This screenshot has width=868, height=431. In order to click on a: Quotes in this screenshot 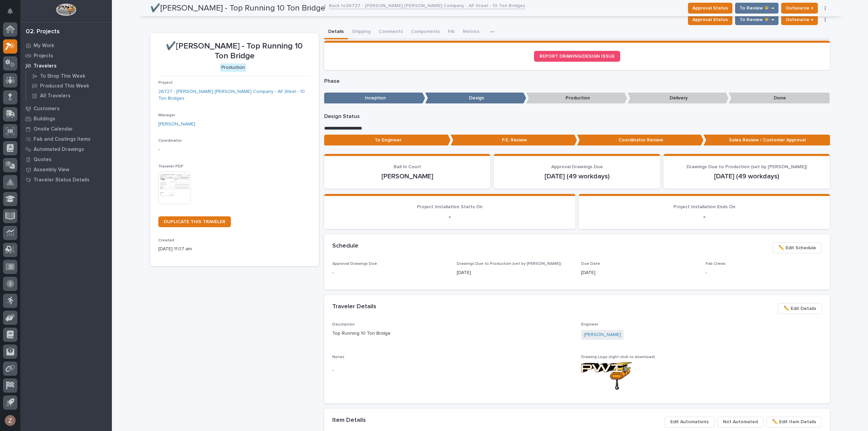, I will do `click(66, 159)`.